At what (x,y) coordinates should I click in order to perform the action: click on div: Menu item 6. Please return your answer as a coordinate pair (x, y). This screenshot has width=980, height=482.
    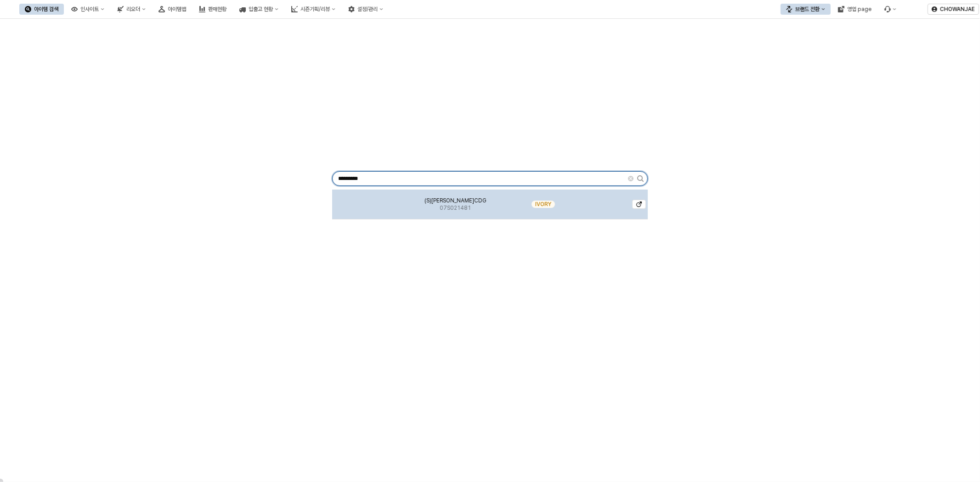
    Looking at the image, I should click on (890, 10).